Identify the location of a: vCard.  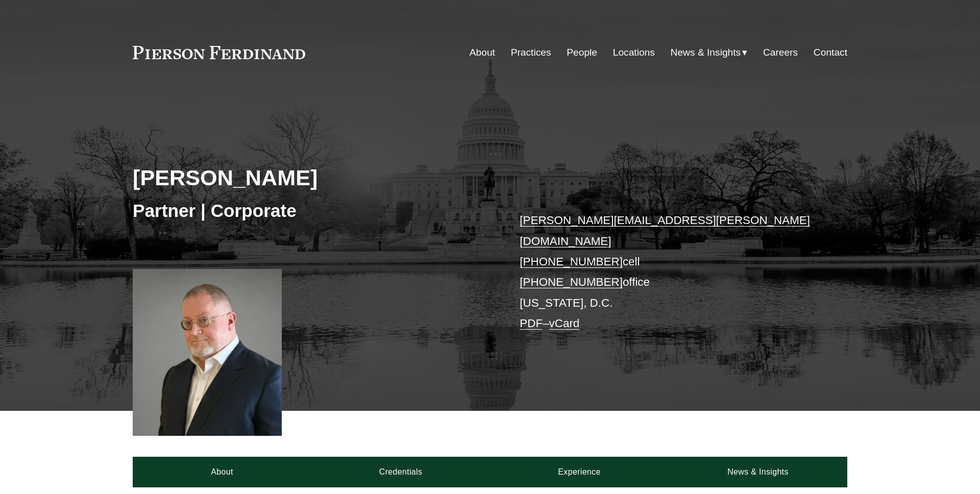
(565, 324).